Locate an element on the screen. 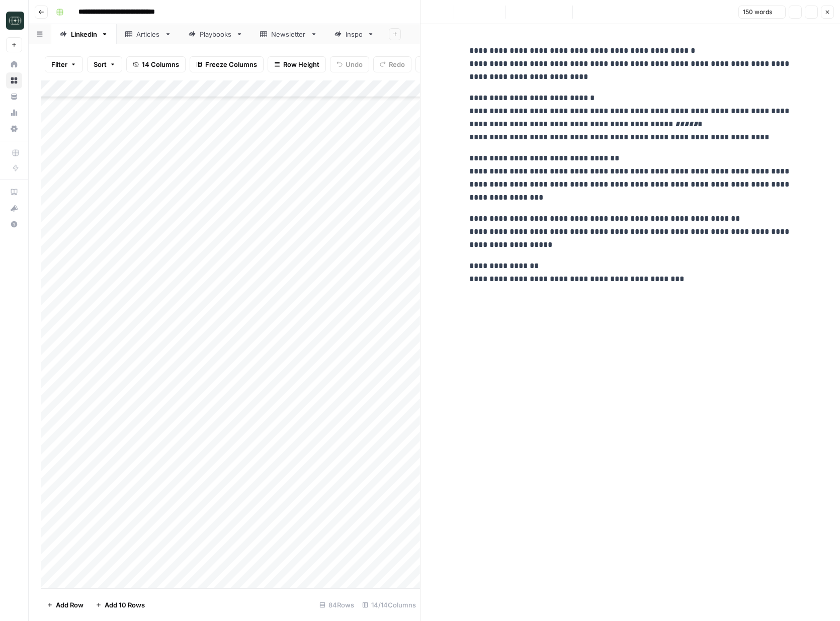  span: 150 words is located at coordinates (758, 12).